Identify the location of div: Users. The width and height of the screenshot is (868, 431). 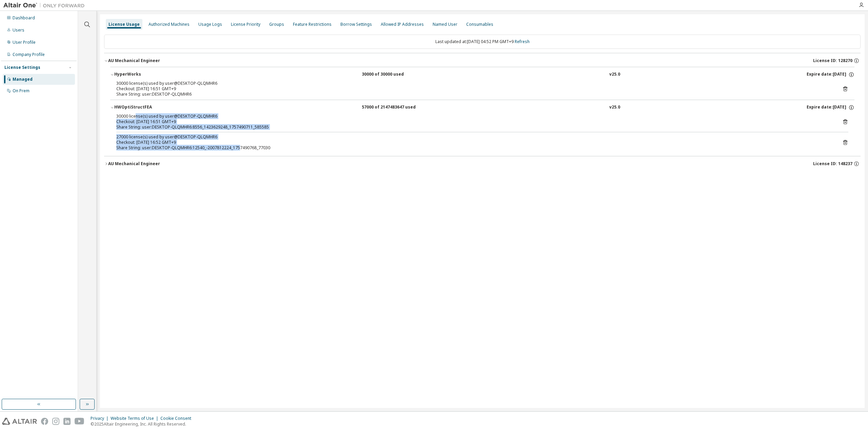
(19, 30).